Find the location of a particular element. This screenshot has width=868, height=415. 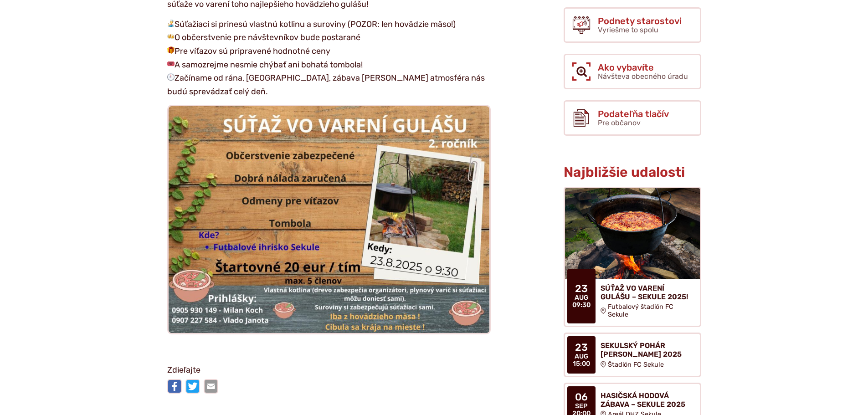

span: Ako vybavíte is located at coordinates (643, 68).